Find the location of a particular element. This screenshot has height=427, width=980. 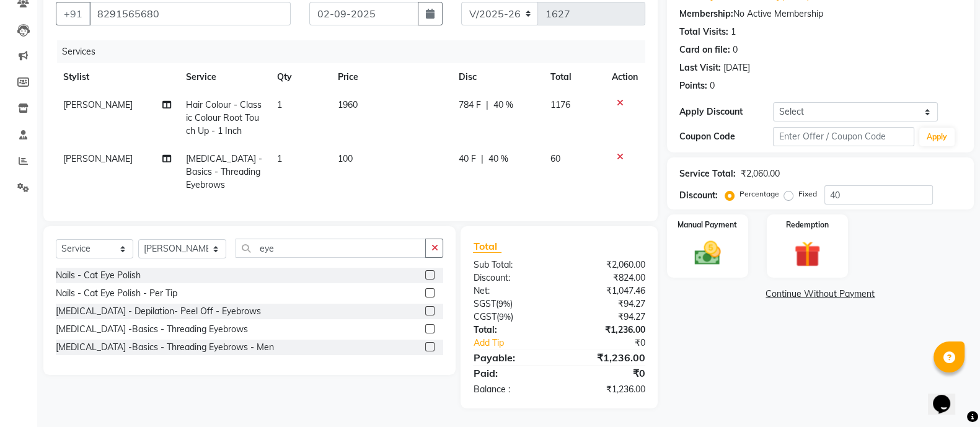

div: Last Visit: is located at coordinates (700, 68).